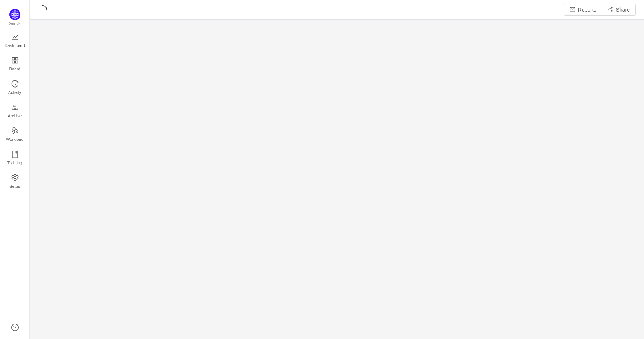 The width and height of the screenshot is (644, 339). Describe the element at coordinates (15, 15) in the screenshot. I see `img: Quantify` at that location.